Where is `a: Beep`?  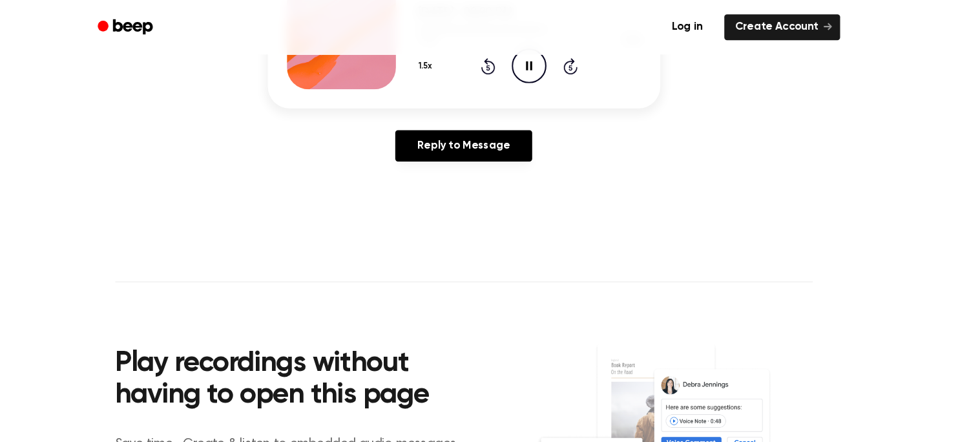 a: Beep is located at coordinates (170, 26).